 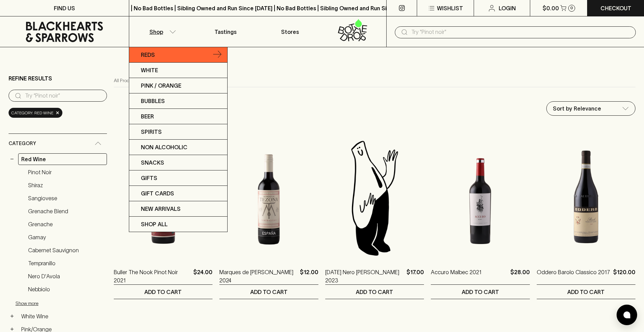 I want to click on a: Spirits, so click(x=178, y=132).